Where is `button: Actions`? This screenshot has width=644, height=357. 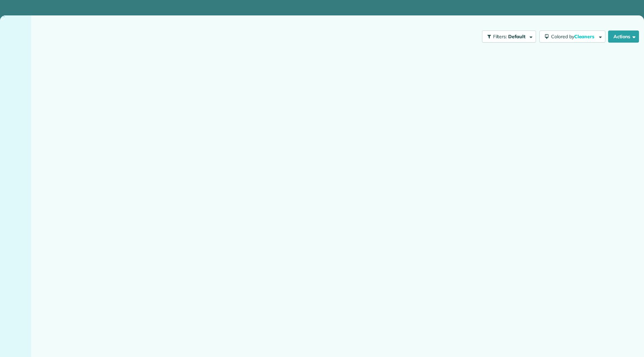 button: Actions is located at coordinates (623, 37).